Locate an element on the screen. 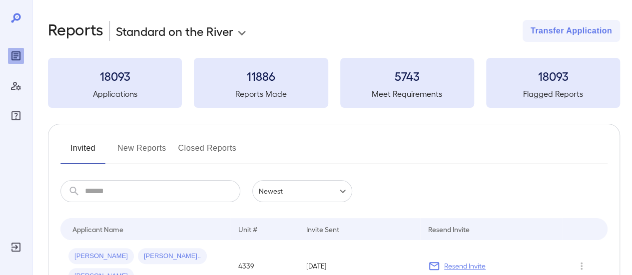  div: FAQ is located at coordinates (16, 116).